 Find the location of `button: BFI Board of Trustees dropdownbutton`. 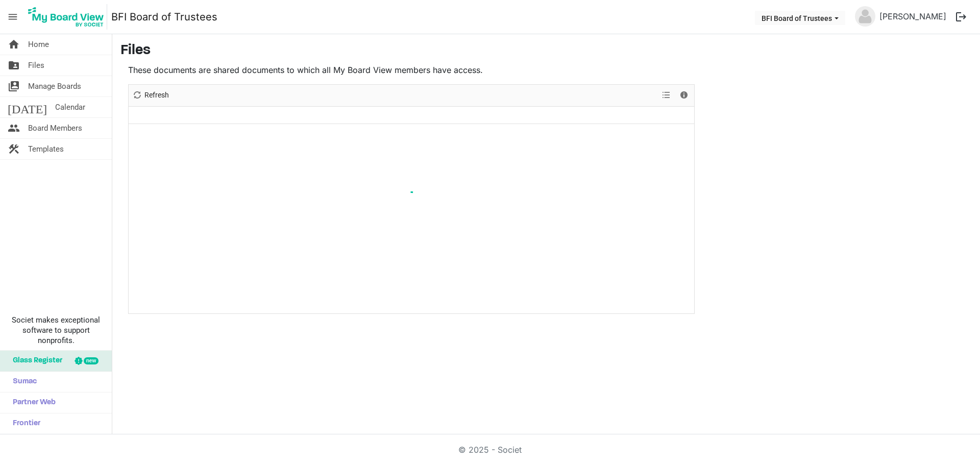

button: BFI Board of Trustees dropdownbutton is located at coordinates (800, 18).